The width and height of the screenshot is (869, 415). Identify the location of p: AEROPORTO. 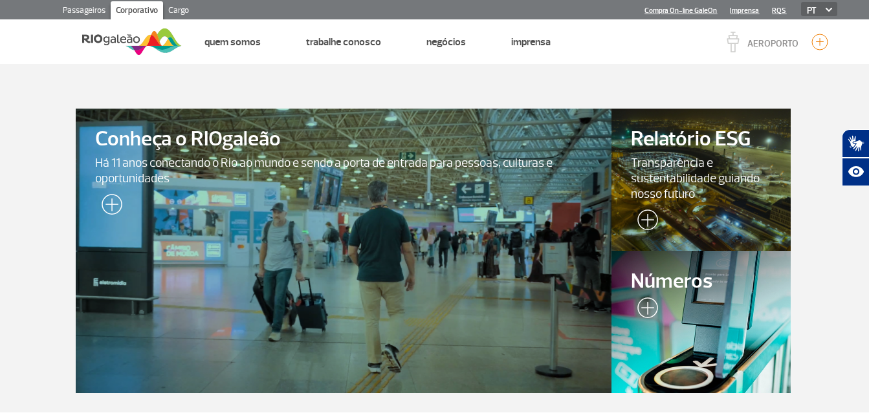
(772, 44).